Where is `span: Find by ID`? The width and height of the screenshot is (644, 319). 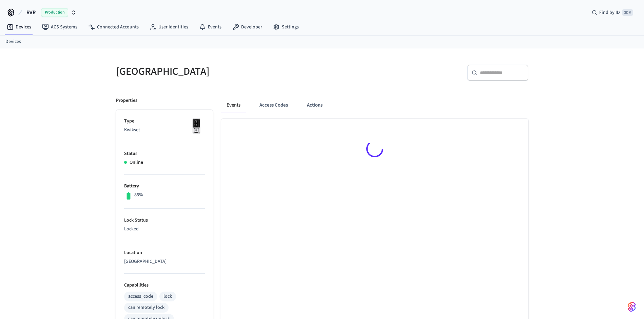
span: Find by ID is located at coordinates (609, 13).